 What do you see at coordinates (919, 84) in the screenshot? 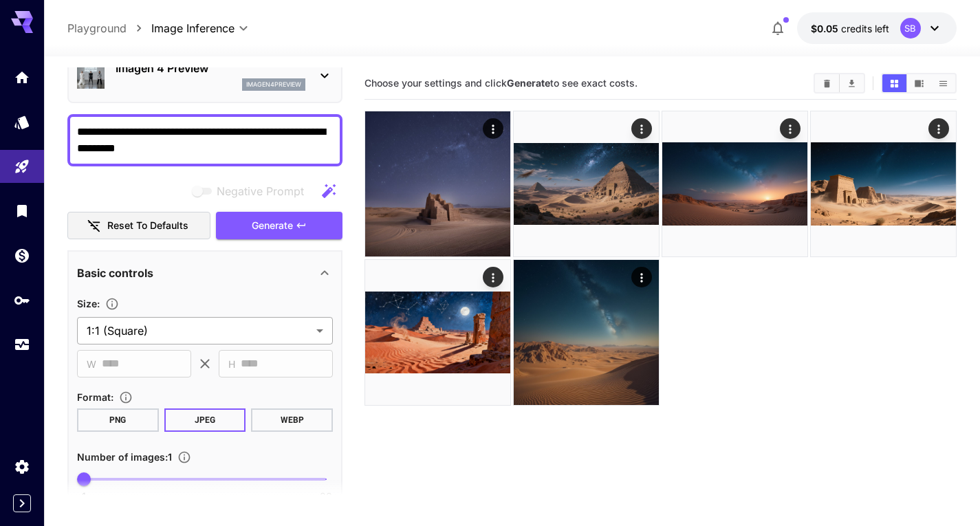
I see `button: Show media in video view` at bounding box center [919, 84].